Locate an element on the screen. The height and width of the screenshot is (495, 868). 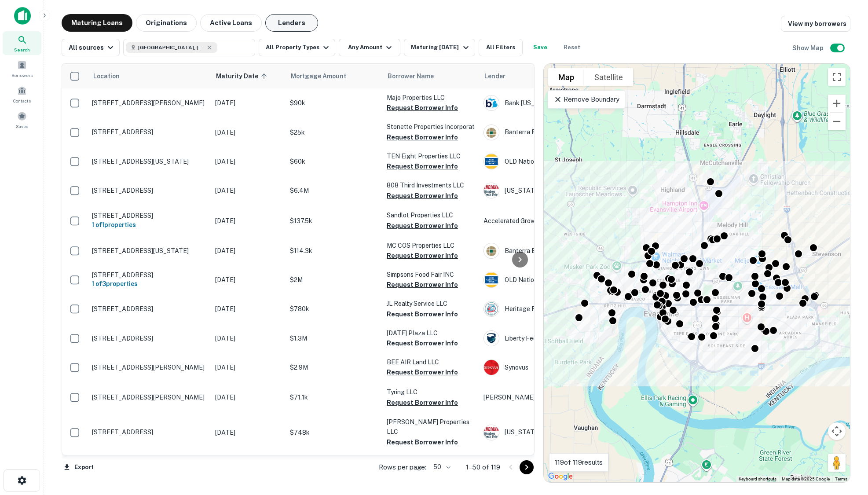
div: Saved is located at coordinates (22, 120).